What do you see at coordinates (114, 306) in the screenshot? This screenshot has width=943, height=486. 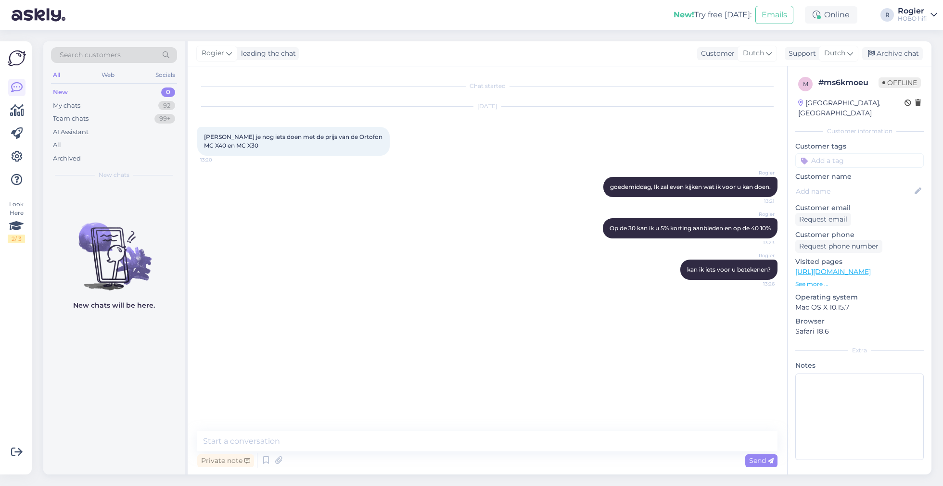 I see `p: New chats will be here.` at bounding box center [114, 306].